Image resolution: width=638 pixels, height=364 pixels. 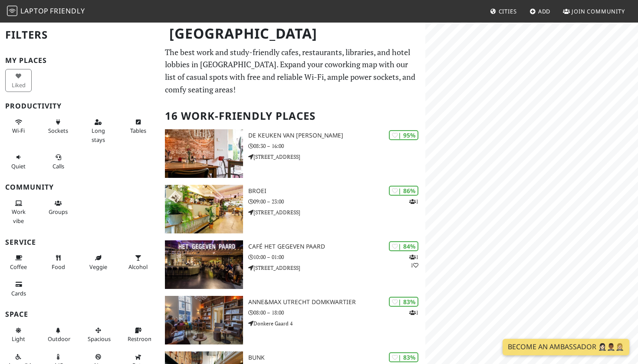 I want to click on h2: Filters, so click(x=80, y=34).